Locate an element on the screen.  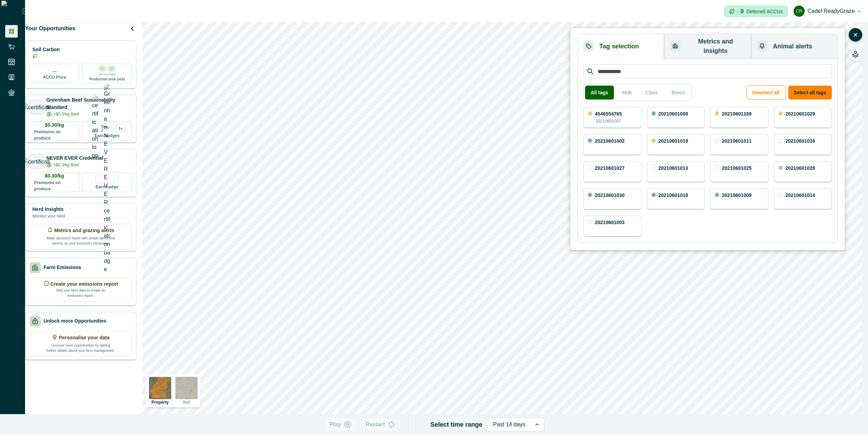
p: 20210601013 is located at coordinates (674, 168).